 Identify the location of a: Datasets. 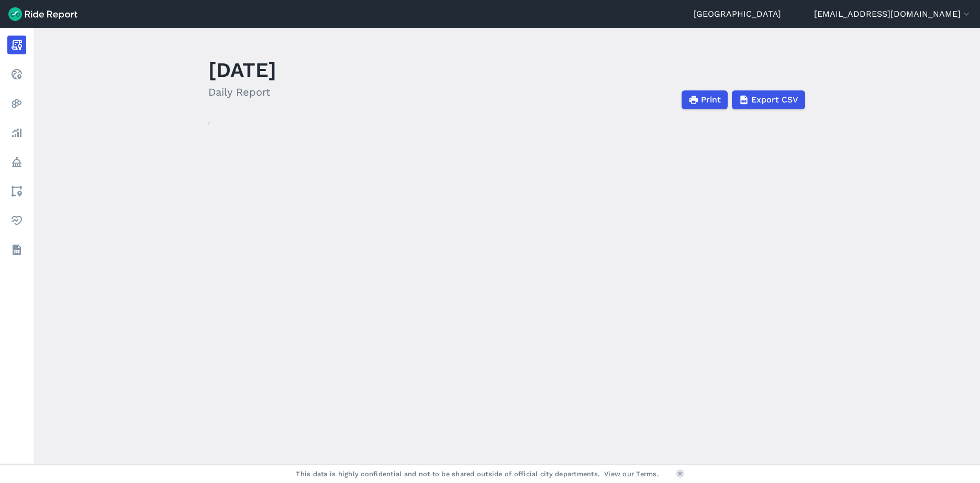
(17, 250).